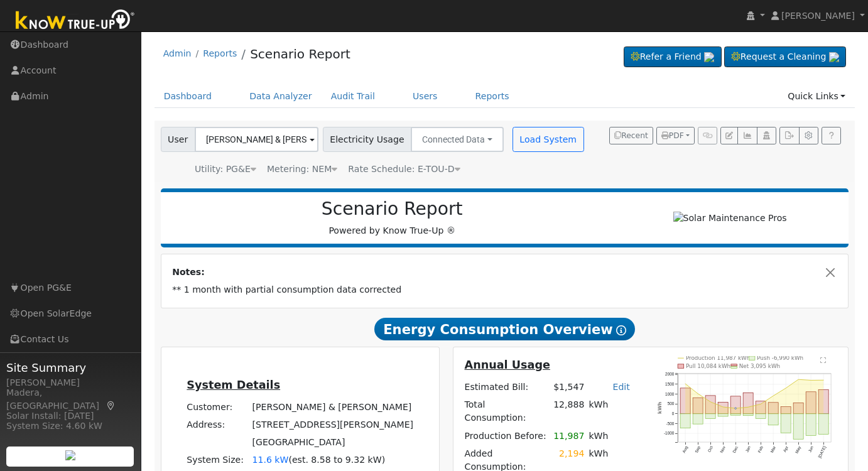  I want to click on a: Audit Trail, so click(354, 96).